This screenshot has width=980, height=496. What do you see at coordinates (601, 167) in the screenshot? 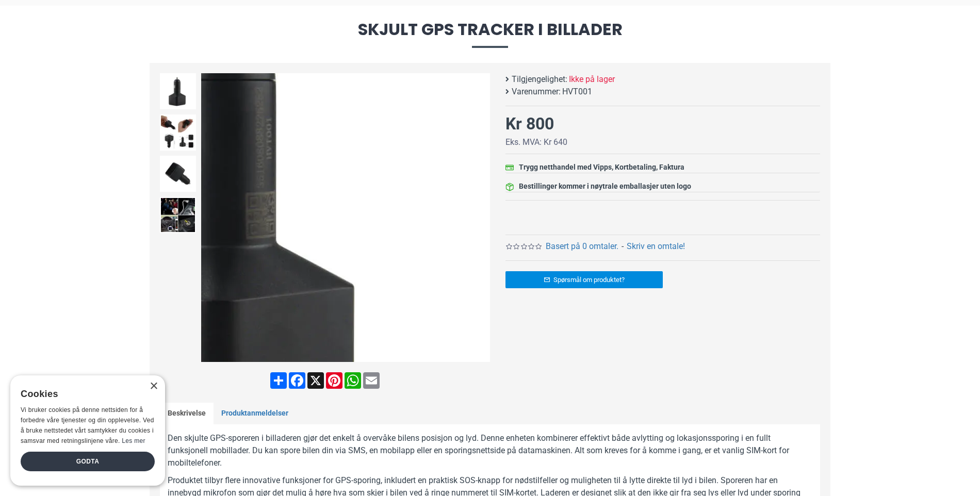
I see `div: Trygg netthandel med Vipps, Kortbetaling, Faktura` at bounding box center [601, 167].